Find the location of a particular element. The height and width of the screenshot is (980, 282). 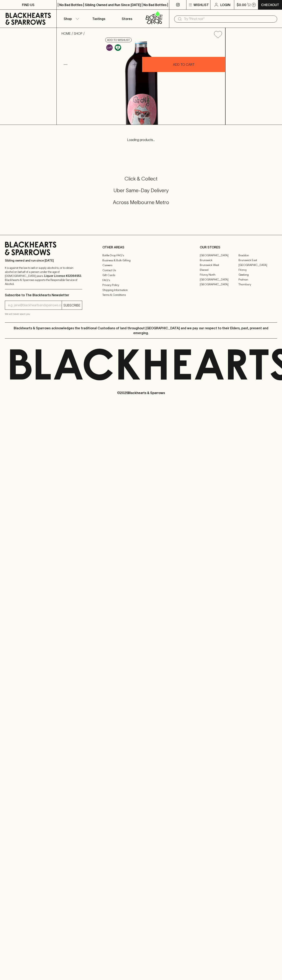

button: Shop is located at coordinates (70, 19).